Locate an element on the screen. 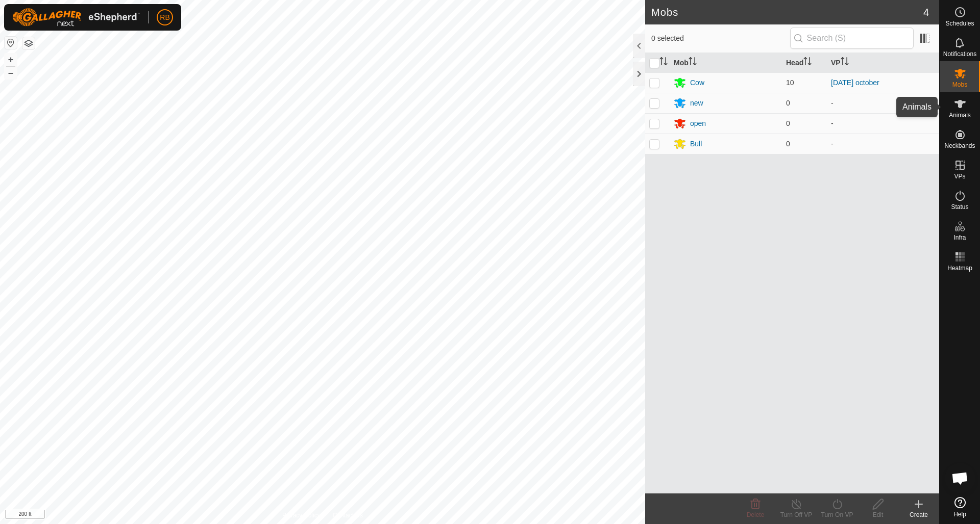  span: 4 is located at coordinates (926, 12).